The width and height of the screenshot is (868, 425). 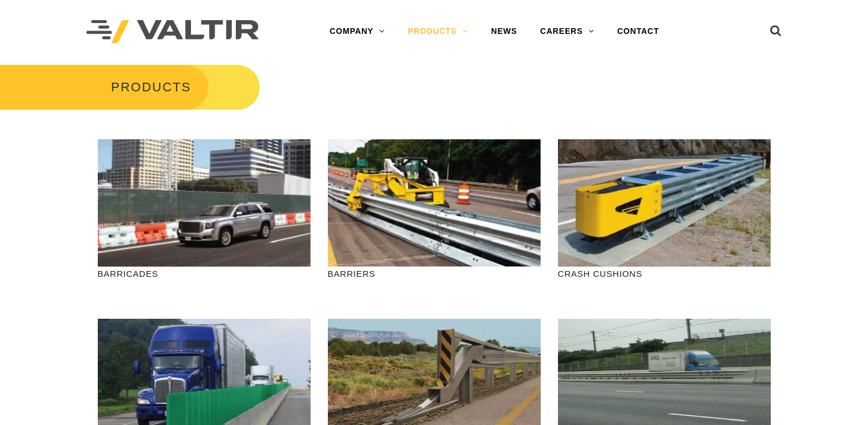 What do you see at coordinates (434, 273) in the screenshot?
I see `p: BARRIERS` at bounding box center [434, 273].